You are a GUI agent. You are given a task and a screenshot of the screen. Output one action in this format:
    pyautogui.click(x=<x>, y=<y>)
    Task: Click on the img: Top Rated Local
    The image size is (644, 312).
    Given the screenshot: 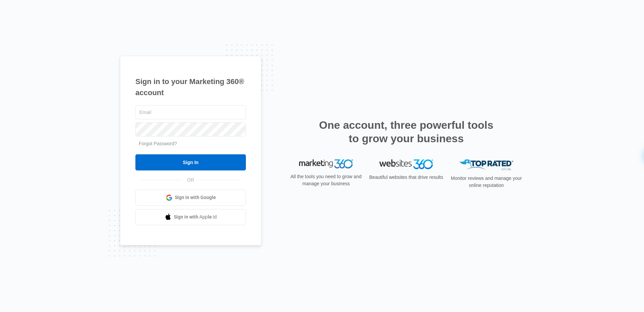 What is the action you would take?
    pyautogui.click(x=486, y=164)
    